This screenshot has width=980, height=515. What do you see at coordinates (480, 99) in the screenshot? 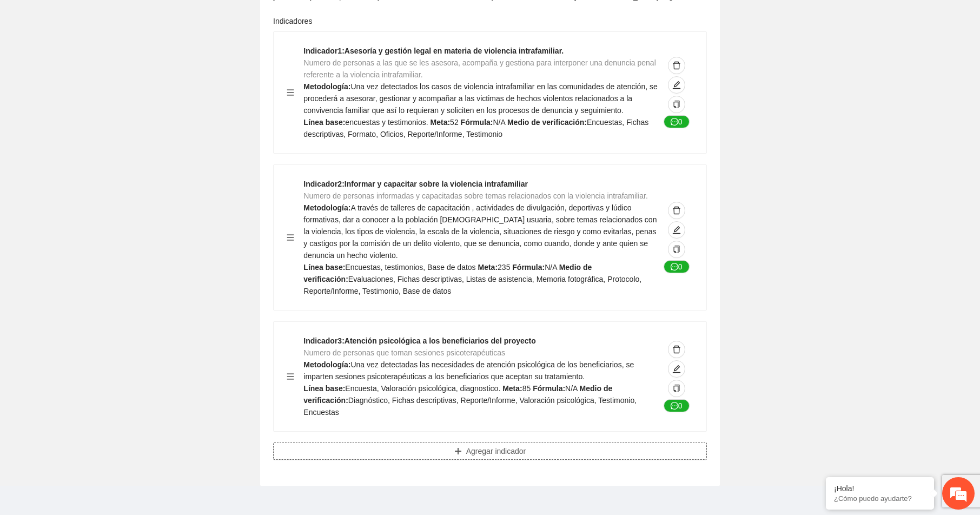
I see `span: Una vez detectados los casos de violencia intrafamiliar en las comunidades de atención, se proced...` at bounding box center [480, 99].